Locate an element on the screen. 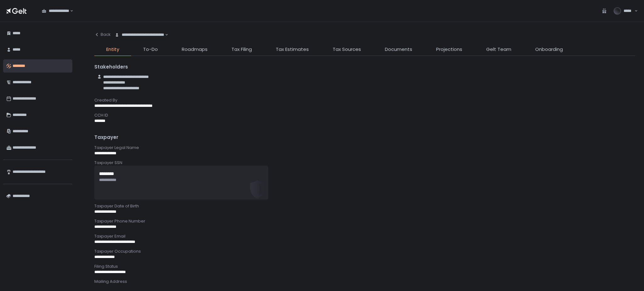 The width and height of the screenshot is (644, 291). span: Projections is located at coordinates (449, 50).